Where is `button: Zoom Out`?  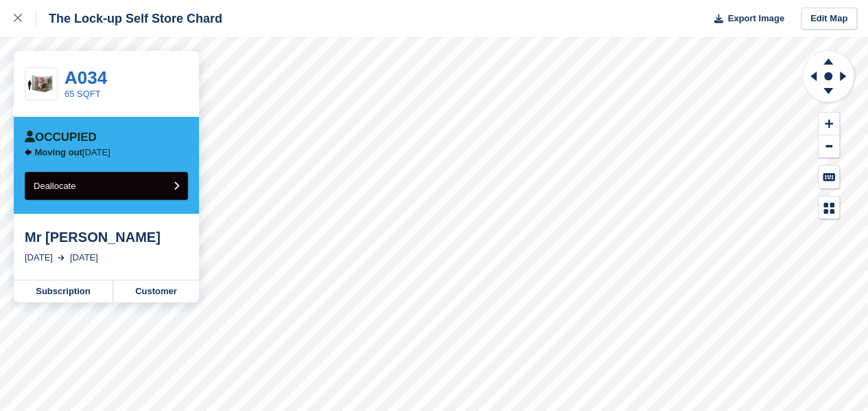 button: Zoom Out is located at coordinates (829, 146).